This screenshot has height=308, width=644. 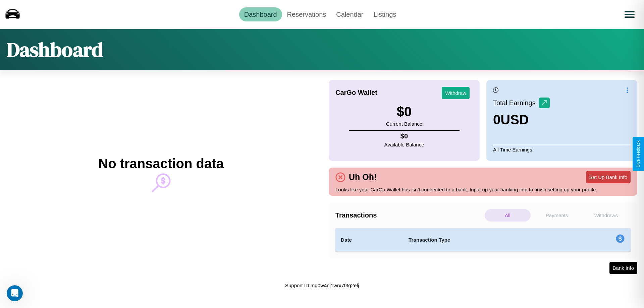 I want to click on h3: $ 0, so click(x=404, y=112).